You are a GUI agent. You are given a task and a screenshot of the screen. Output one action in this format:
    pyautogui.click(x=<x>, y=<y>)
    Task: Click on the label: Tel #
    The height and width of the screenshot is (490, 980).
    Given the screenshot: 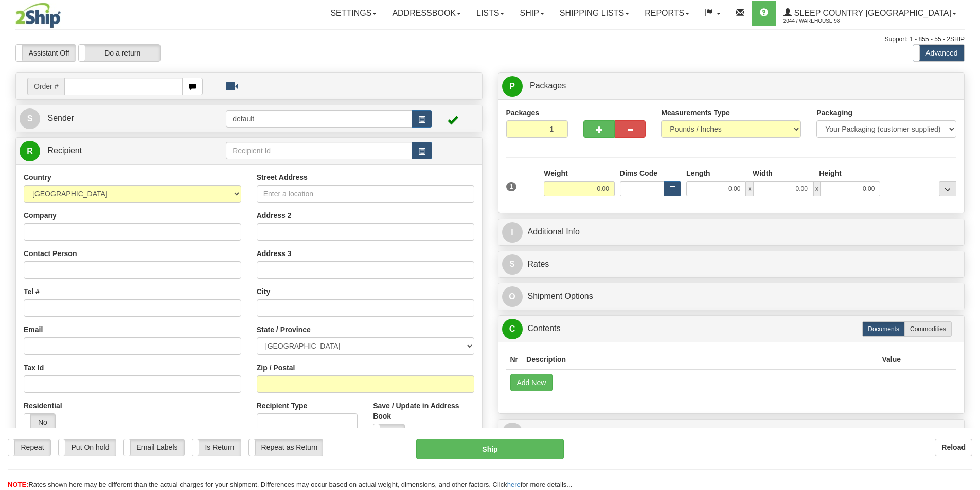 What is the action you would take?
    pyautogui.click(x=31, y=292)
    